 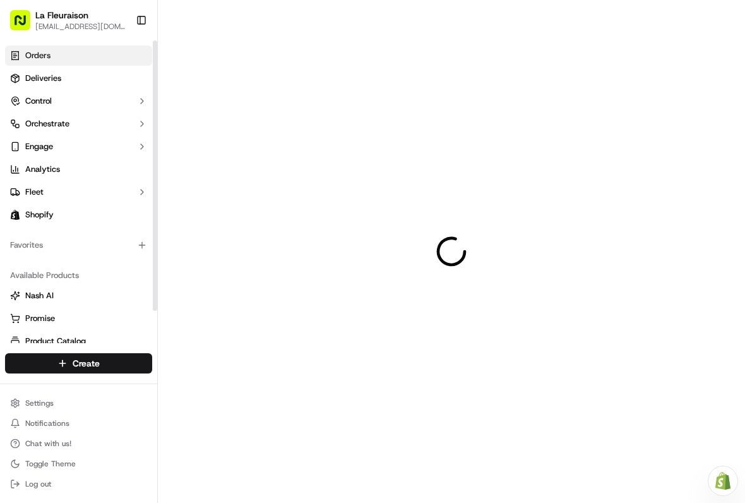 I want to click on a: Orders, so click(x=78, y=56).